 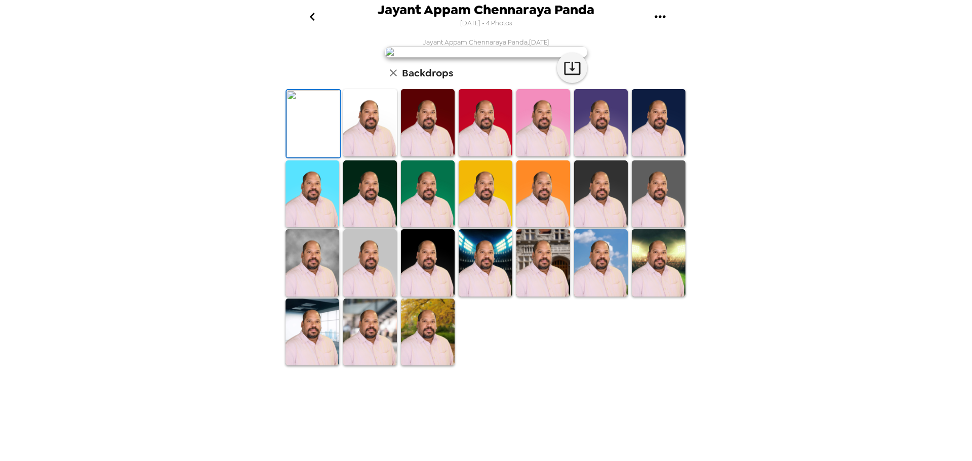 I want to click on img: user, so click(x=486, y=52).